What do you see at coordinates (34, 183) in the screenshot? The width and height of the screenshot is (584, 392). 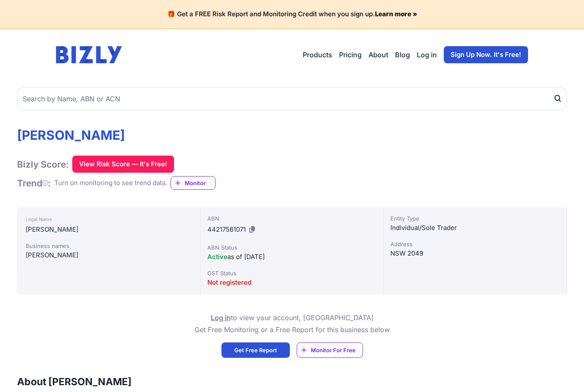 I see `h1: Trend :` at bounding box center [34, 183].